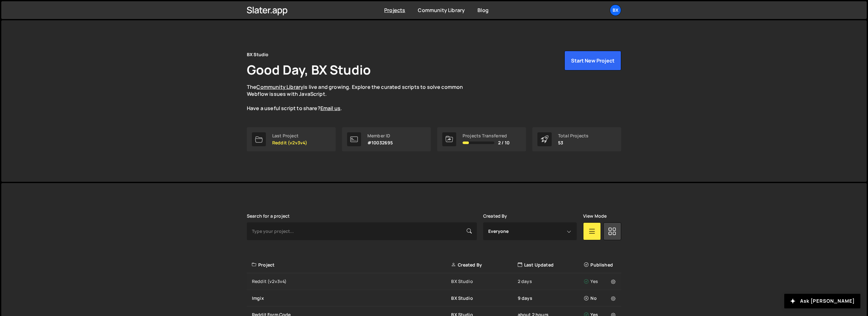 The height and width of the screenshot is (316, 868). Describe the element at coordinates (551, 298) in the screenshot. I see `div: 9 days` at that location.